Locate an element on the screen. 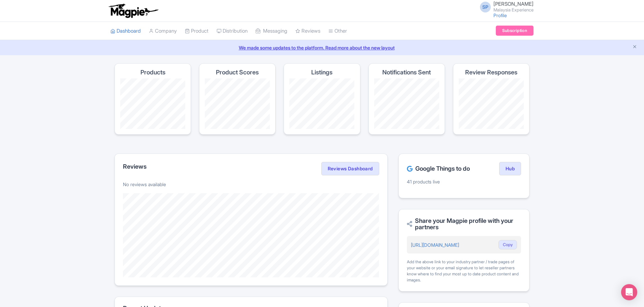 The image size is (644, 307). div: Open Intercom Messenger is located at coordinates (629, 292).